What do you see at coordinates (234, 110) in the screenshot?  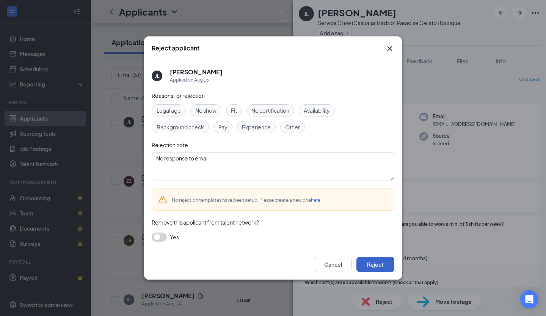 I see `span: Fit` at bounding box center [234, 110].